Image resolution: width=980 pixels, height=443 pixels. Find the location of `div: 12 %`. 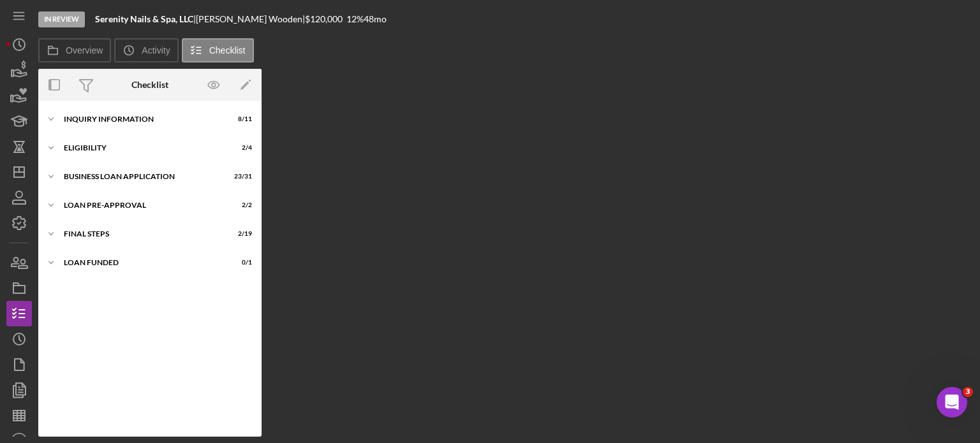

div: 12 % is located at coordinates (355, 19).